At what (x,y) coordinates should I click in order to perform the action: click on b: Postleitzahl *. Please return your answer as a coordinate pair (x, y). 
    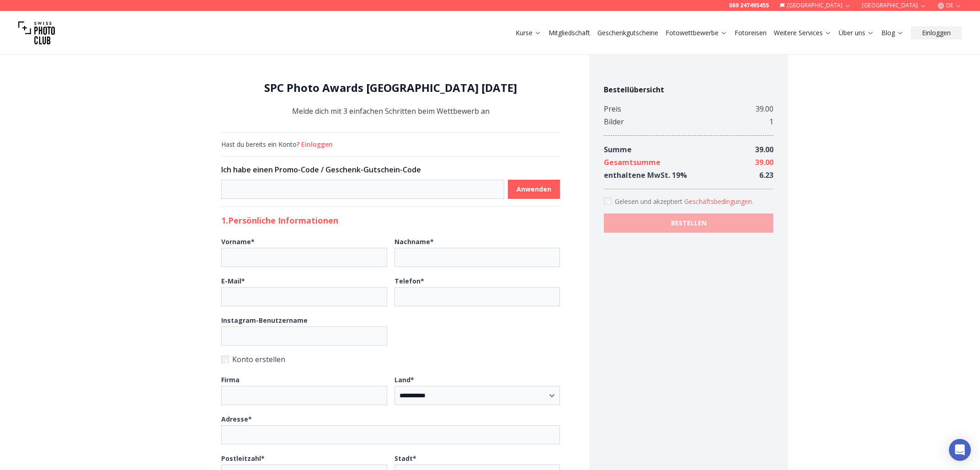
    Looking at the image, I should click on (243, 458).